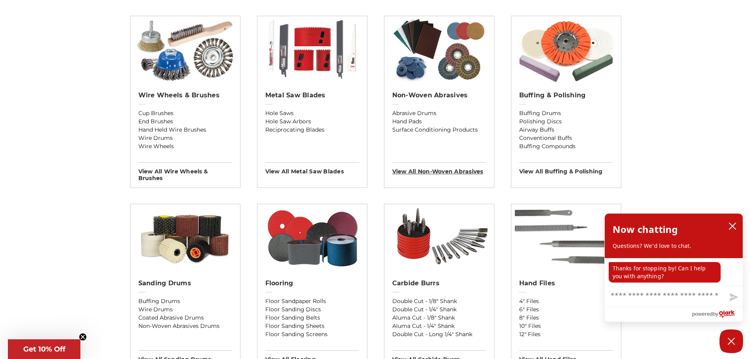 The height and width of the screenshot is (359, 751). Describe the element at coordinates (702, 314) in the screenshot. I see `span: powered` at that location.